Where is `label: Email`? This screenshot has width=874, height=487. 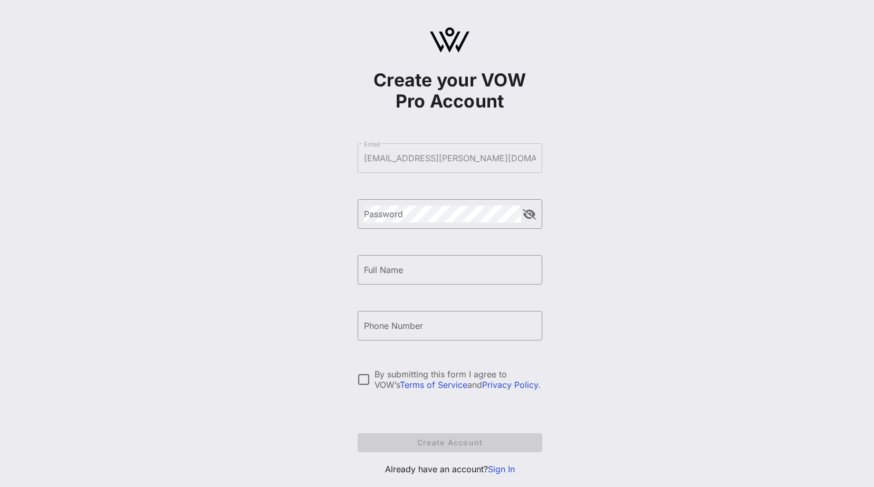
label: Email is located at coordinates (372, 144).